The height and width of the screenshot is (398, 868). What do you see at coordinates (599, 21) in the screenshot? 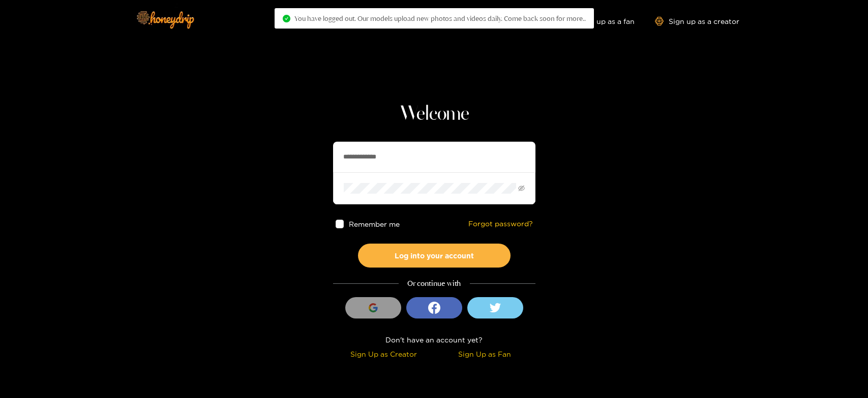
I see `a: Sign up as a fan` at bounding box center [599, 21].